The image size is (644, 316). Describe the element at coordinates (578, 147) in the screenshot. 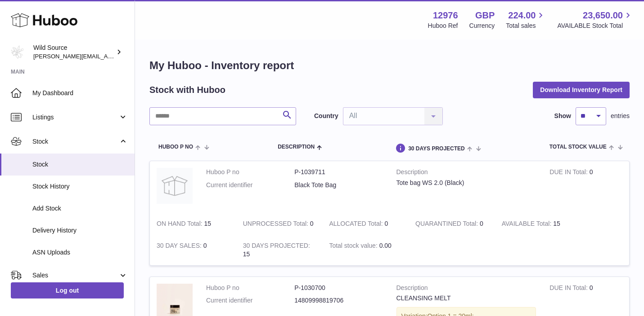

I see `span: Total stock value` at that location.